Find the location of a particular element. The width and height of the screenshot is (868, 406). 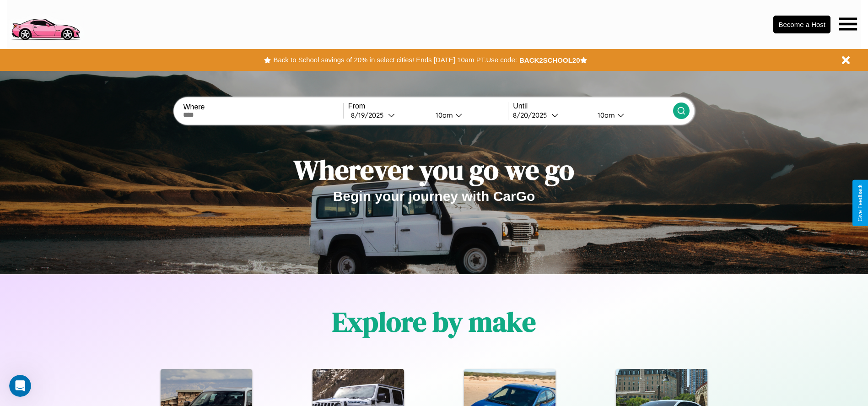

h1: Explore by make is located at coordinates (434, 322).